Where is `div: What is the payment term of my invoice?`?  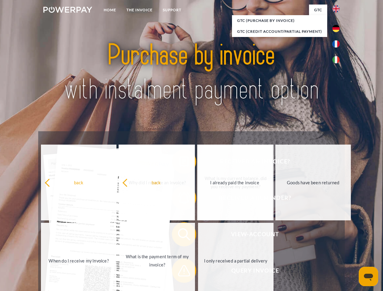
div: What is the payment term of my invoice? is located at coordinates (157, 261).